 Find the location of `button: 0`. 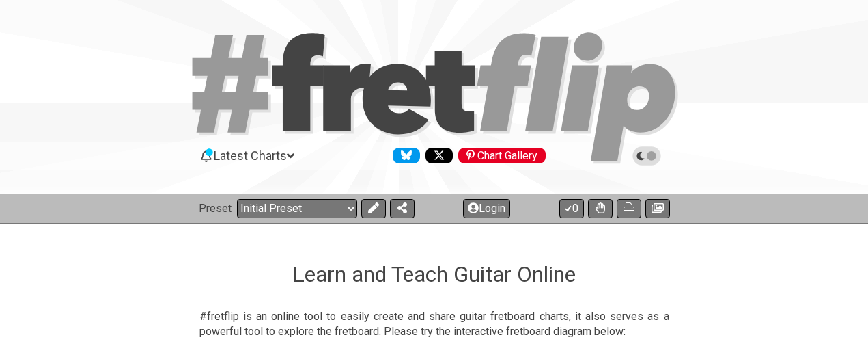

button: 0 is located at coordinates (572, 209).